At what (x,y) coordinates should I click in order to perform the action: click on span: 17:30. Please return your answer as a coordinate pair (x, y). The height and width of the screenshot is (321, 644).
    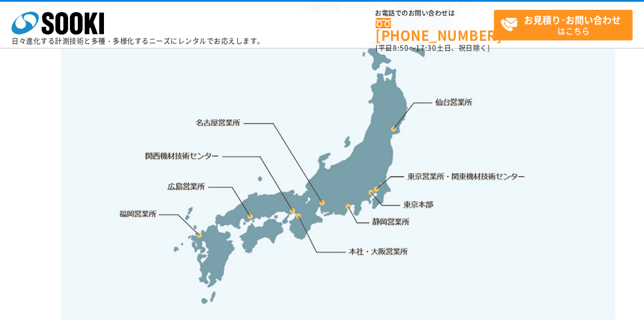
    Looking at the image, I should click on (426, 48).